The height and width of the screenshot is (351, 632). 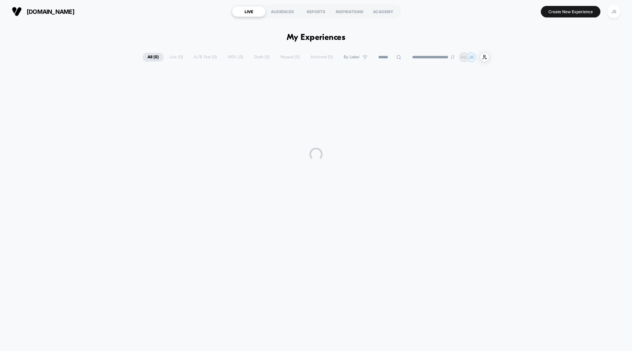 What do you see at coordinates (283, 12) in the screenshot?
I see `div: AUDIENCES` at bounding box center [283, 12].